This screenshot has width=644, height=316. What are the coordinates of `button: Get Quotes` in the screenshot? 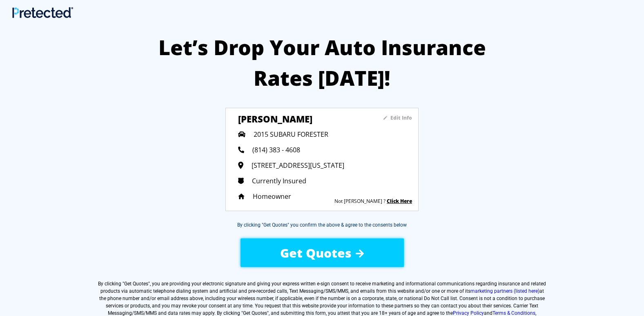 It's located at (322, 253).